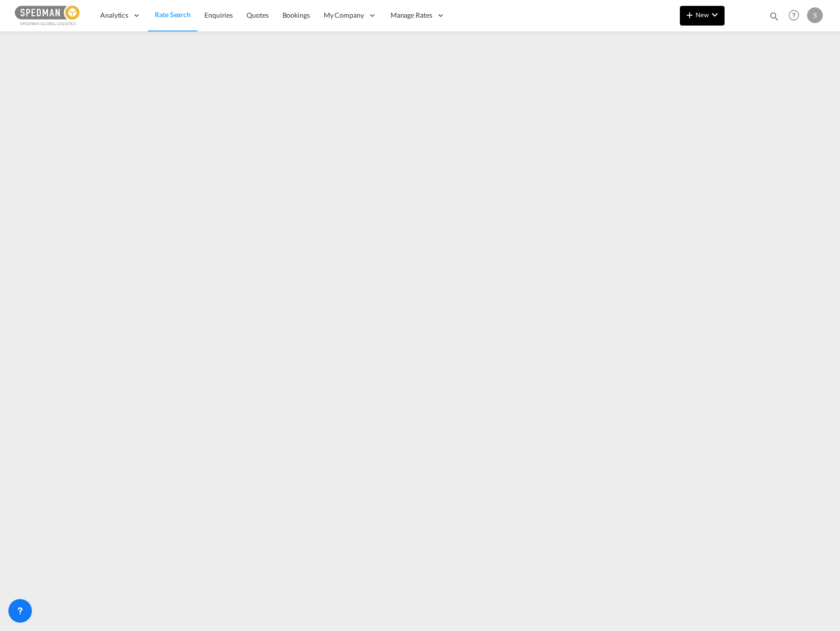 Image resolution: width=840 pixels, height=631 pixels. Describe the element at coordinates (296, 15) in the screenshot. I see `span: Bookings` at that location.